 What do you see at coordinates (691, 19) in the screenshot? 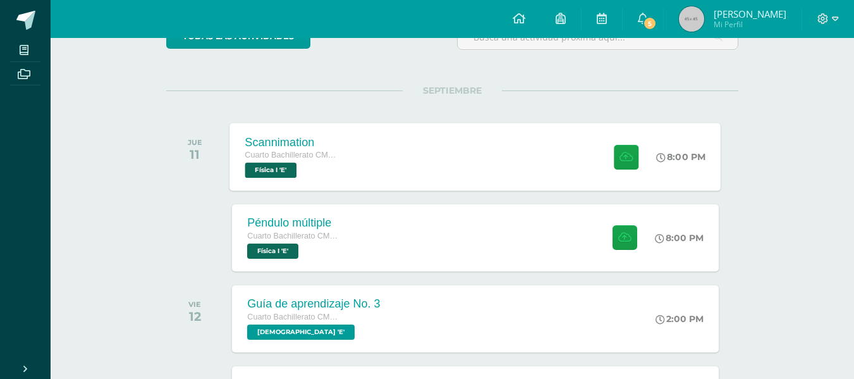
I see `img: 45x45` at bounding box center [691, 19].